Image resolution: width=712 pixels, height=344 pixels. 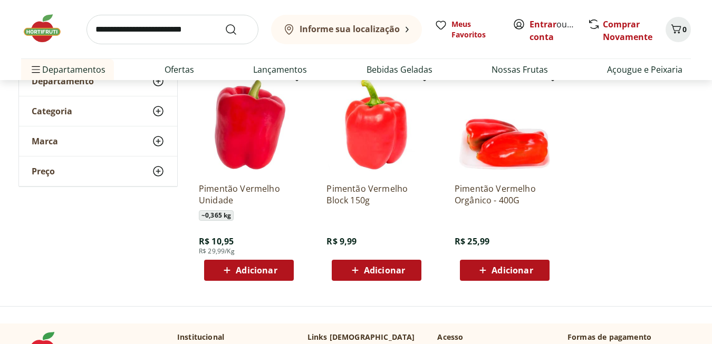 I want to click on button: Categoria, so click(x=98, y=111).